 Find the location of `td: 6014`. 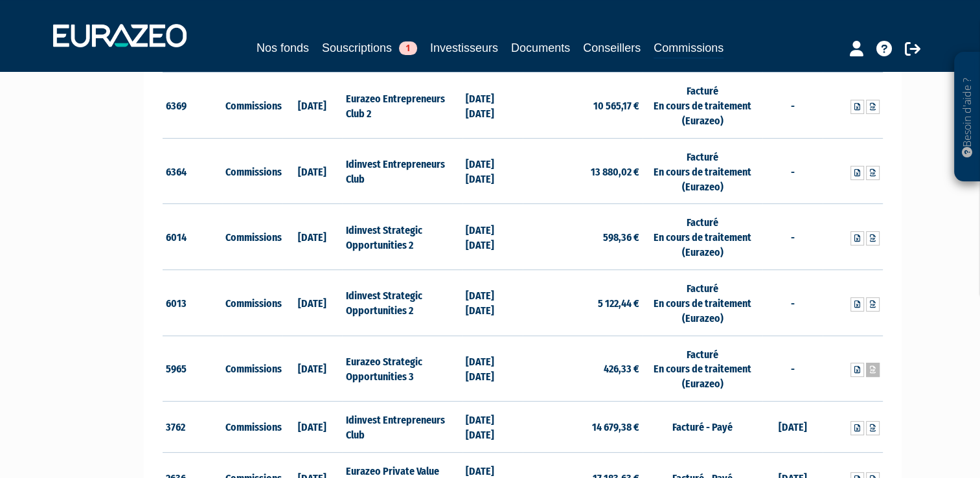

td: 6014 is located at coordinates (192, 237).